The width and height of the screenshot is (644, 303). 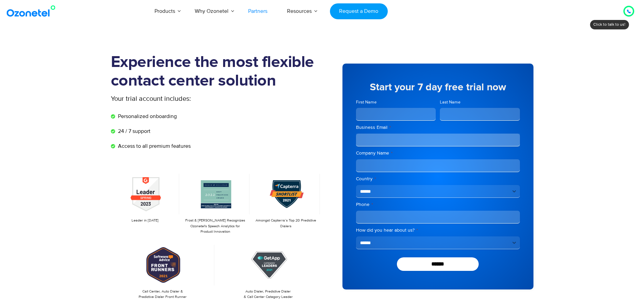 I want to click on label: How did you hear about us?, so click(x=438, y=230).